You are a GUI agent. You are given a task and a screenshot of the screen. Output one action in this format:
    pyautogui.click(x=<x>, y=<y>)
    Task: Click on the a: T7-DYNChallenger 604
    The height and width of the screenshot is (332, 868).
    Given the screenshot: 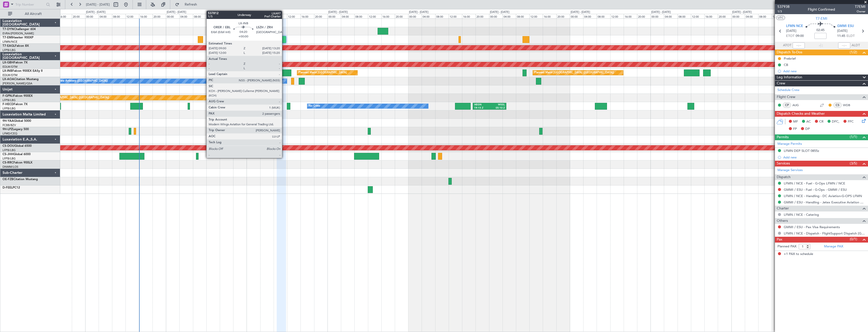 What is the action you would take?
    pyautogui.click(x=19, y=29)
    